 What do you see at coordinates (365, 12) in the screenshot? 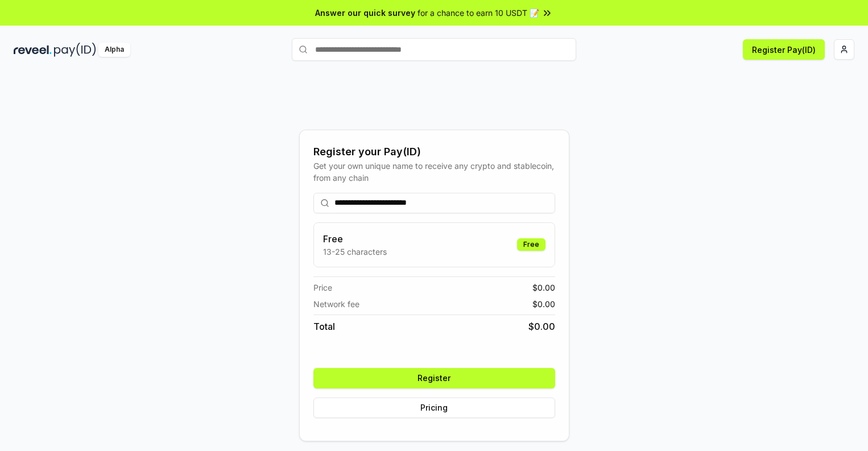
I see `span: Answer our quick survey` at bounding box center [365, 12].